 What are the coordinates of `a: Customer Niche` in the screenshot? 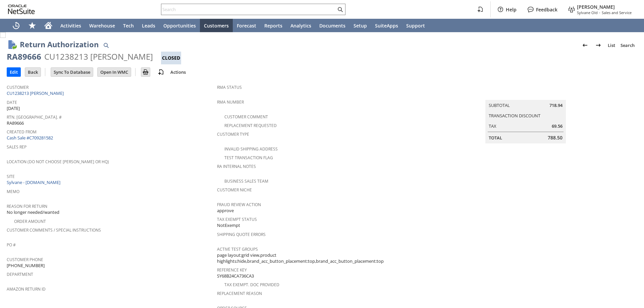 It's located at (234, 189).